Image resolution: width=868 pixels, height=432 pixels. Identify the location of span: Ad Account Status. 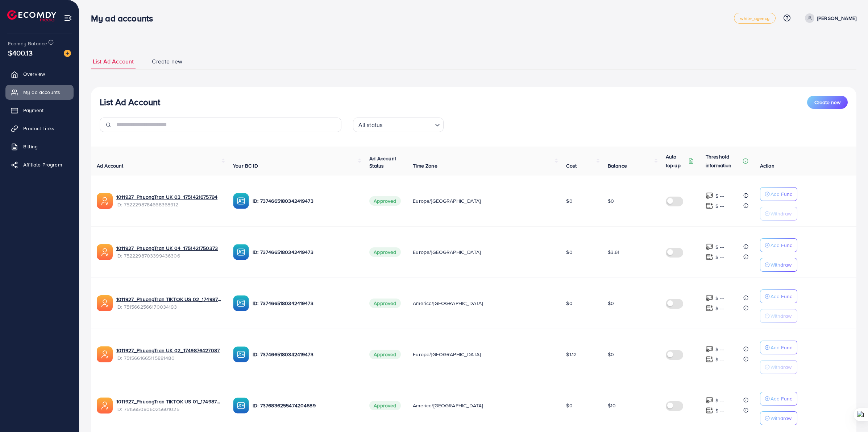
(382, 162).